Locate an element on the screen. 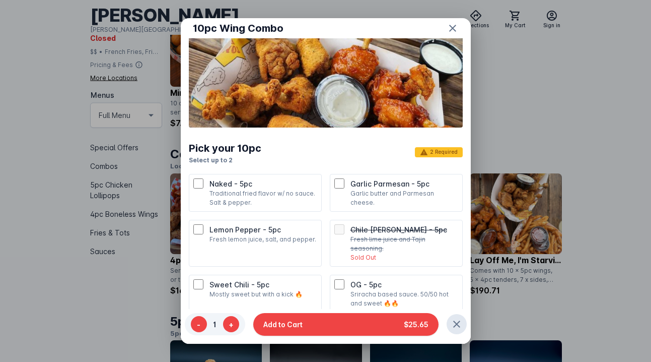 This screenshot has width=651, height=362. span: Lemon Pepper - 5pc is located at coordinates (245, 229).